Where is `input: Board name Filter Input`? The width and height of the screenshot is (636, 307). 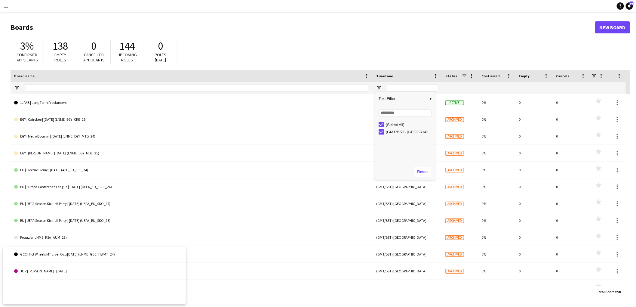
input: Board name Filter Input is located at coordinates (197, 88).